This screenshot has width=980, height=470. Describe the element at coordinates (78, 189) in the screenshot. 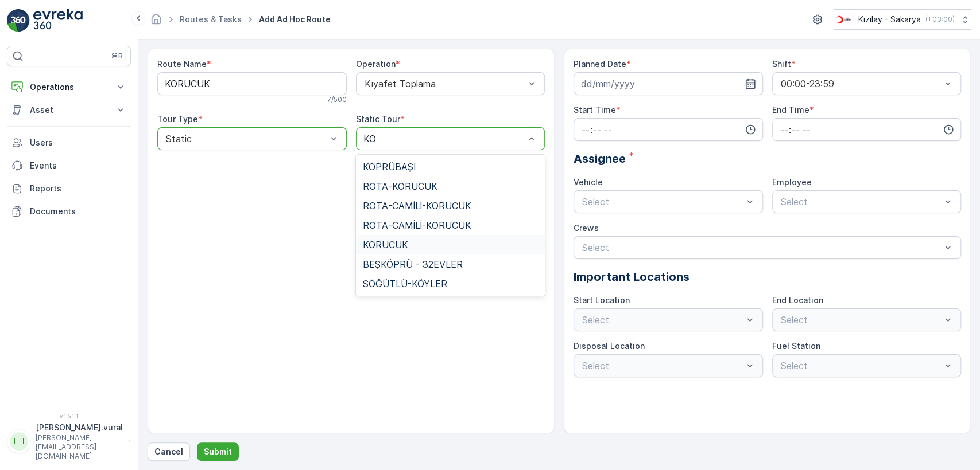

I see `p: Reports` at that location.